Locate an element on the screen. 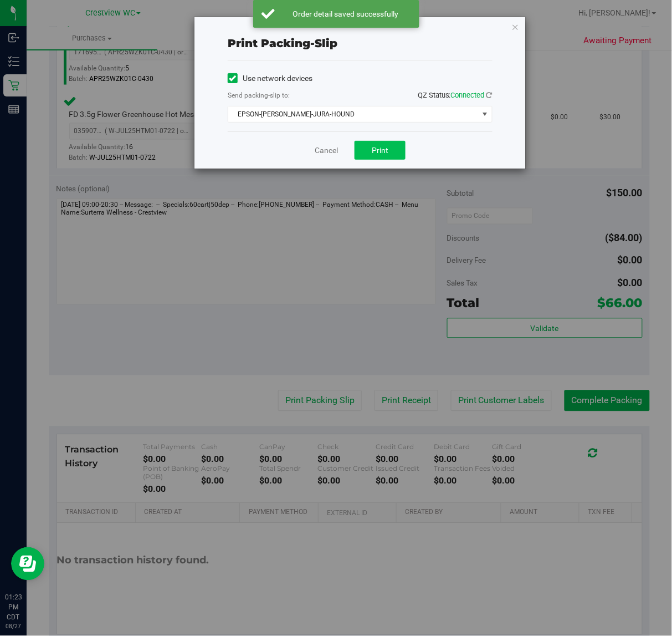 Image resolution: width=672 pixels, height=636 pixels. span: Print is located at coordinates (380, 150).